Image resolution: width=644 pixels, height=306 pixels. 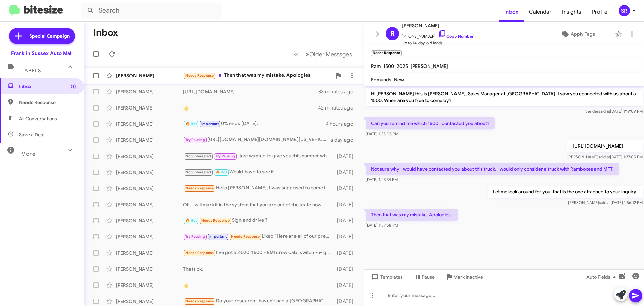 I want to click on a: Calendar, so click(x=540, y=12).